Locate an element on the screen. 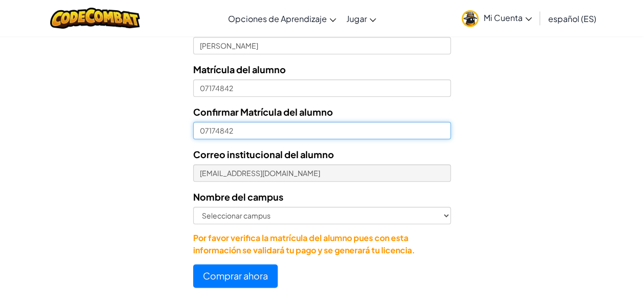 The image size is (644, 304). a: Opciones de Aprendizaje is located at coordinates (281, 19).